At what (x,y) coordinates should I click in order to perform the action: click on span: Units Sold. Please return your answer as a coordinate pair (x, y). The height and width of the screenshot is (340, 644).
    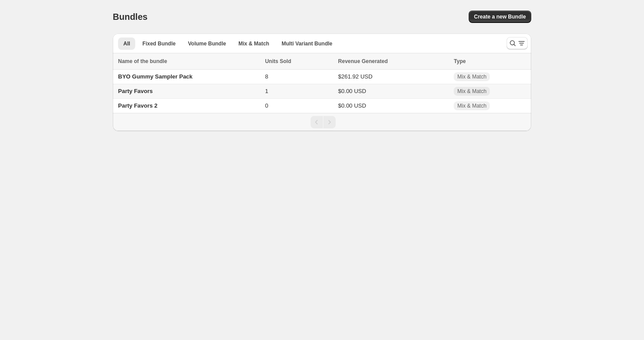
    Looking at the image, I should click on (278, 61).